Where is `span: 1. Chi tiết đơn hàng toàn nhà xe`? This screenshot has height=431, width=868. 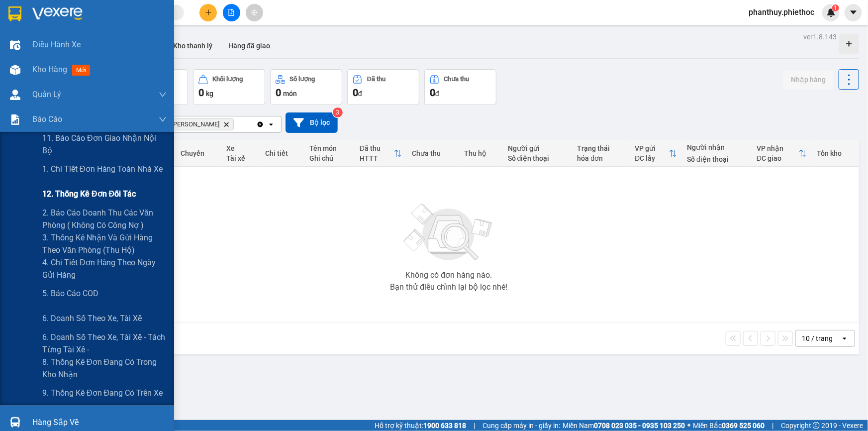
span: 1. Chi tiết đơn hàng toàn nhà xe is located at coordinates (102, 169).